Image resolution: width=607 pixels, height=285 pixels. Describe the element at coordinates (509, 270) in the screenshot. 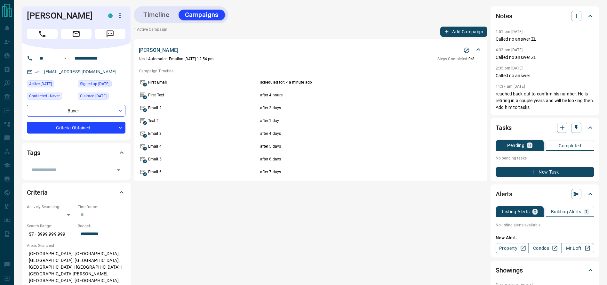

I see `h2: Showings` at that location.